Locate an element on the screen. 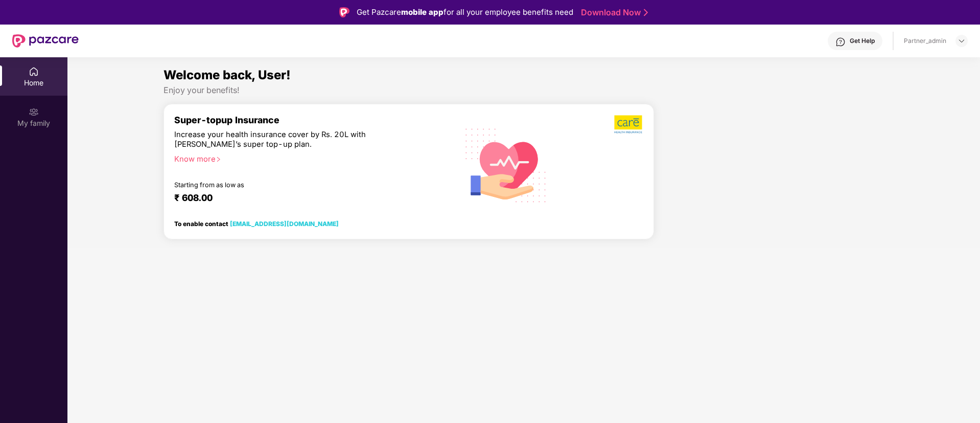 Image resolution: width=980 pixels, height=423 pixels. a: Download Now is located at coordinates (613, 12).